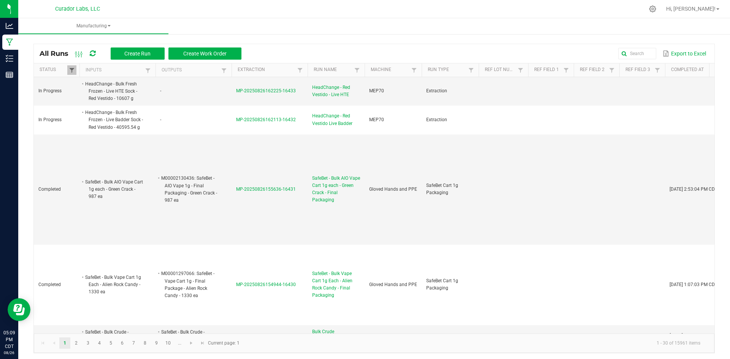  What do you see at coordinates (652, 9) in the screenshot?
I see `div: Manage settings` at bounding box center [652, 9].